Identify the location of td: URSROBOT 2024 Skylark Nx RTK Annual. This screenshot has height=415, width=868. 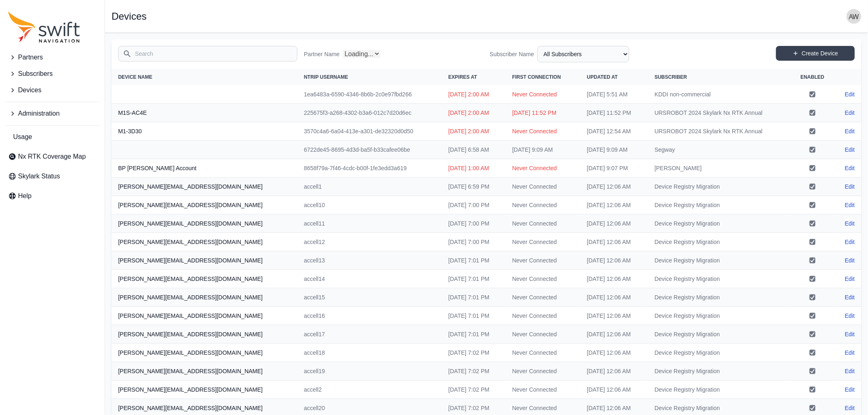
(719, 113).